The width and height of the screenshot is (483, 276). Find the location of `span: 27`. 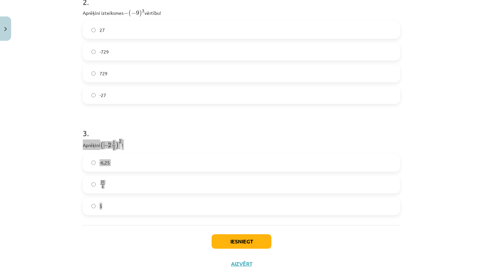

span: 27 is located at coordinates (102, 30).